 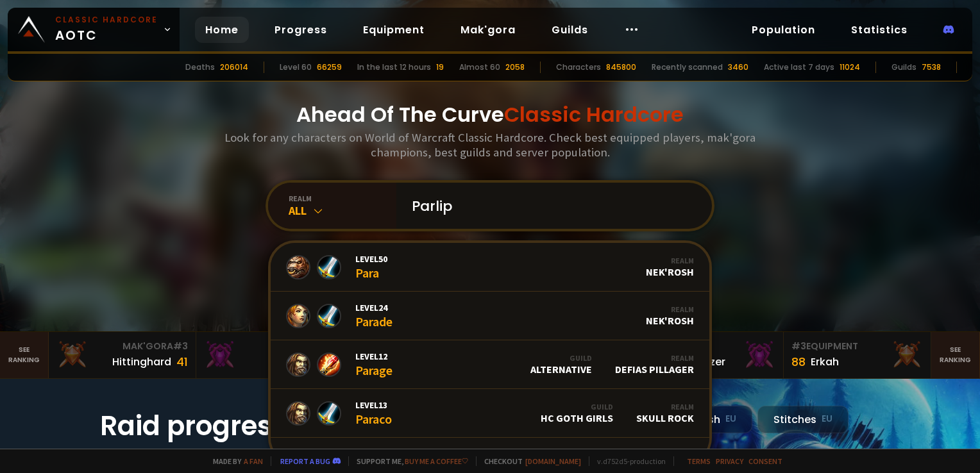 What do you see at coordinates (106, 20) in the screenshot?
I see `small: Classic Hardcore` at bounding box center [106, 20].